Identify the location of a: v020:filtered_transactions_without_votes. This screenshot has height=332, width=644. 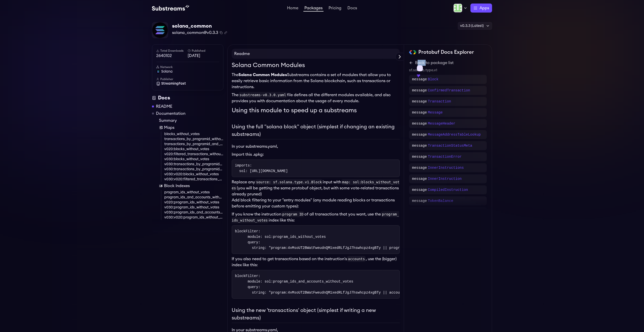
(194, 154).